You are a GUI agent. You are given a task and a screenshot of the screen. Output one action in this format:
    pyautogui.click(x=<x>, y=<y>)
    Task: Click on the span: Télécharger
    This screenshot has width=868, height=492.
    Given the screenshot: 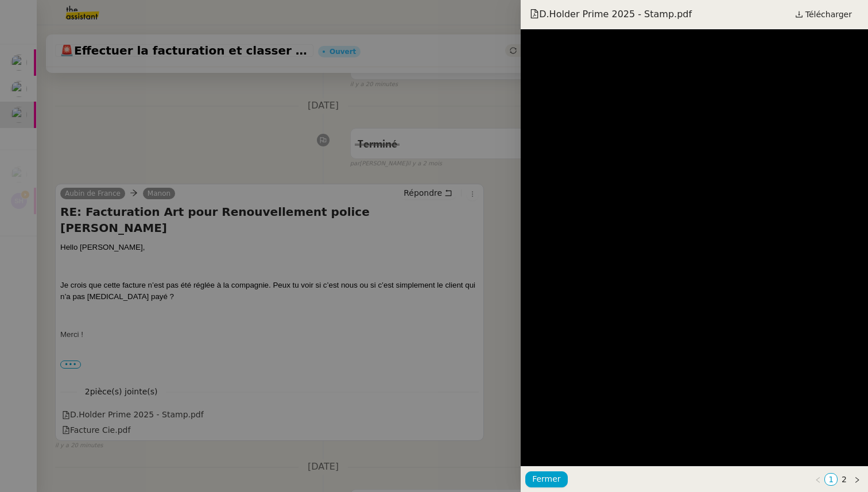 What is the action you would take?
    pyautogui.click(x=829, y=15)
    